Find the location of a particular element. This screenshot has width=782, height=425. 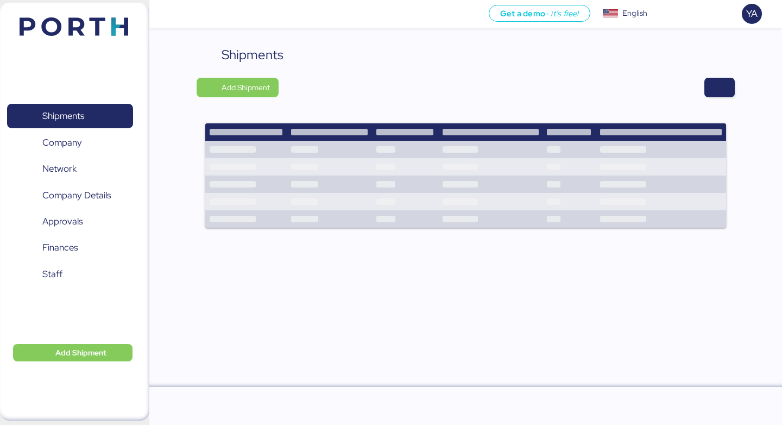

a: Company Details is located at coordinates (70, 195).